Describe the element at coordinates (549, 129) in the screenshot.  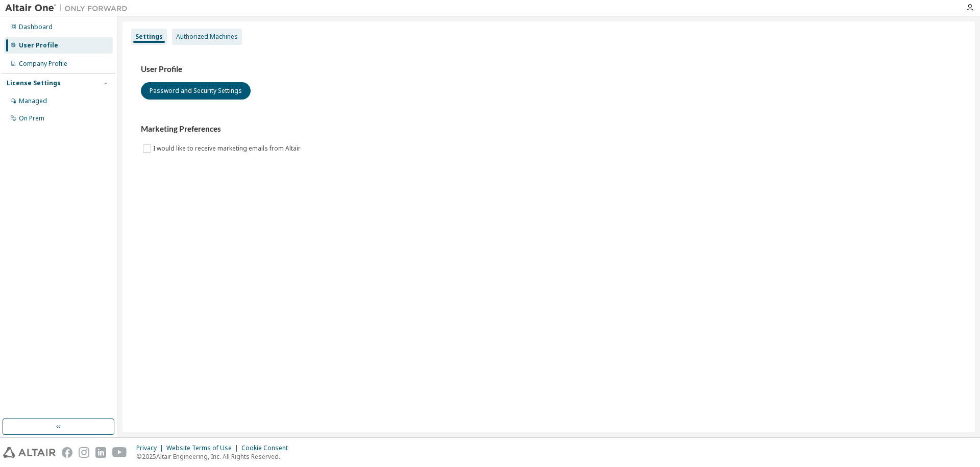
I see `h3: Marketing Preferences` at that location.